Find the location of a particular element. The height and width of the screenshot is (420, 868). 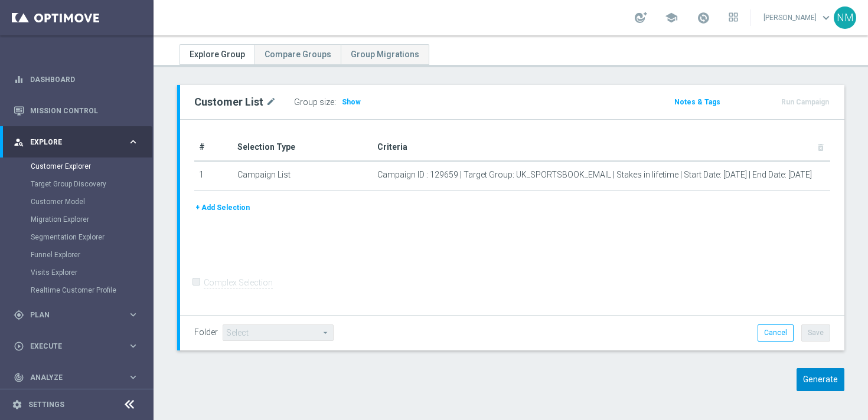

span: Explore is located at coordinates (78, 142).